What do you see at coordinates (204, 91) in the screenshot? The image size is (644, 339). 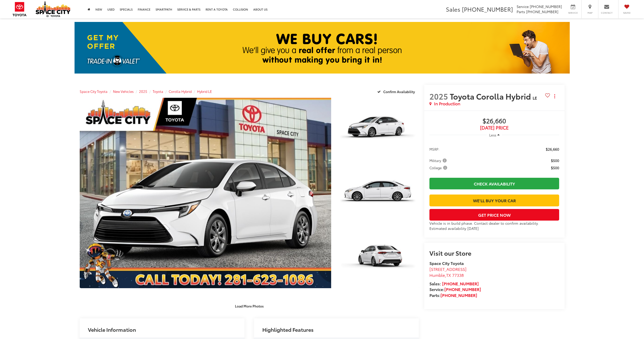 I see `a: Hybrid LE` at bounding box center [204, 91].